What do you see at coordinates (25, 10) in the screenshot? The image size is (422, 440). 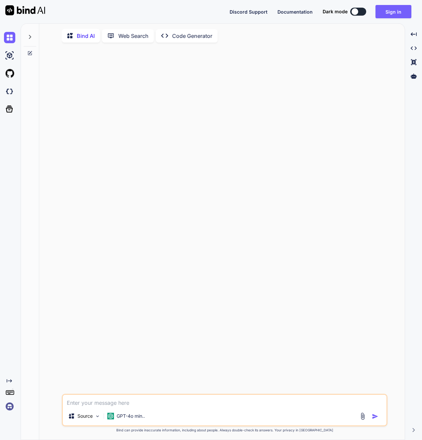 I see `img: Bind AI` at bounding box center [25, 10].